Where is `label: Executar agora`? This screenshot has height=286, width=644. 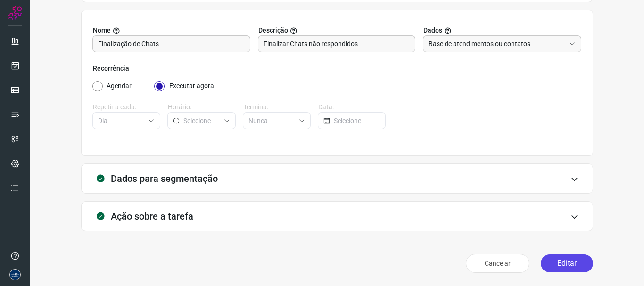 label: Executar agora is located at coordinates (192, 86).